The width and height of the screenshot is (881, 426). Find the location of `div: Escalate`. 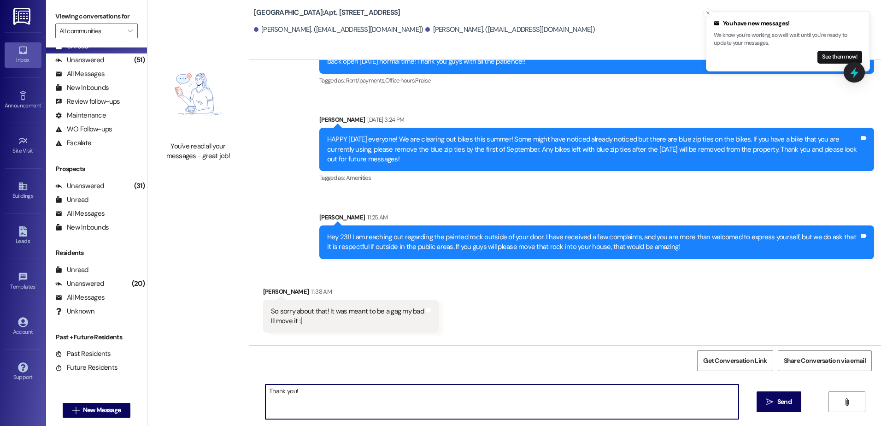

div: Escalate is located at coordinates (73, 143).